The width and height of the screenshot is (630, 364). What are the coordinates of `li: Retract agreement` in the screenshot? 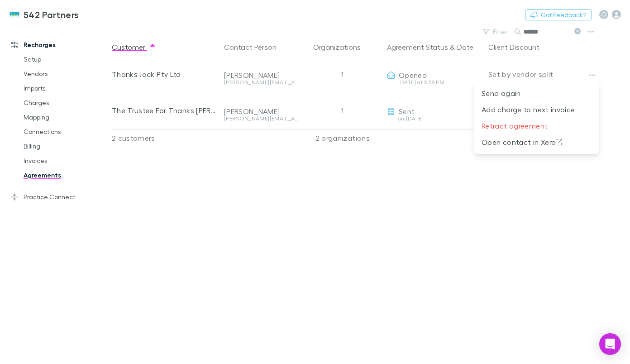 It's located at (536, 126).